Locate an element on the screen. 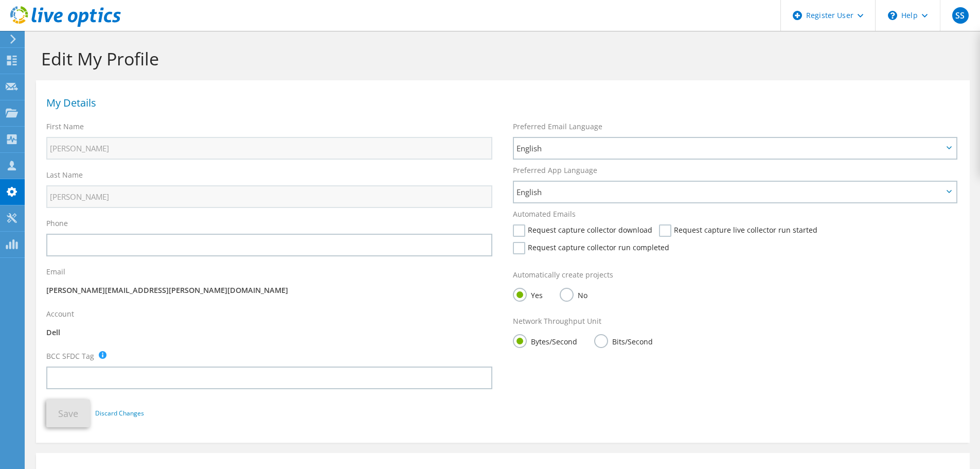  button: Save is located at coordinates (68, 413).